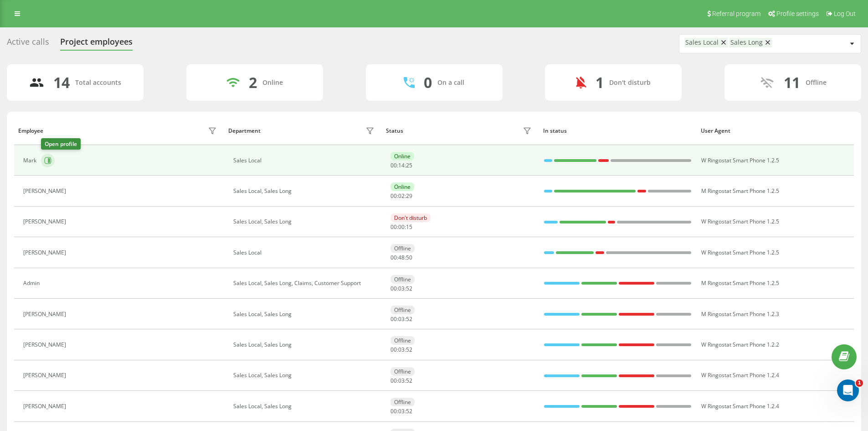 The width and height of the screenshot is (868, 431). What do you see at coordinates (409, 196) in the screenshot?
I see `span: 29` at bounding box center [409, 196].